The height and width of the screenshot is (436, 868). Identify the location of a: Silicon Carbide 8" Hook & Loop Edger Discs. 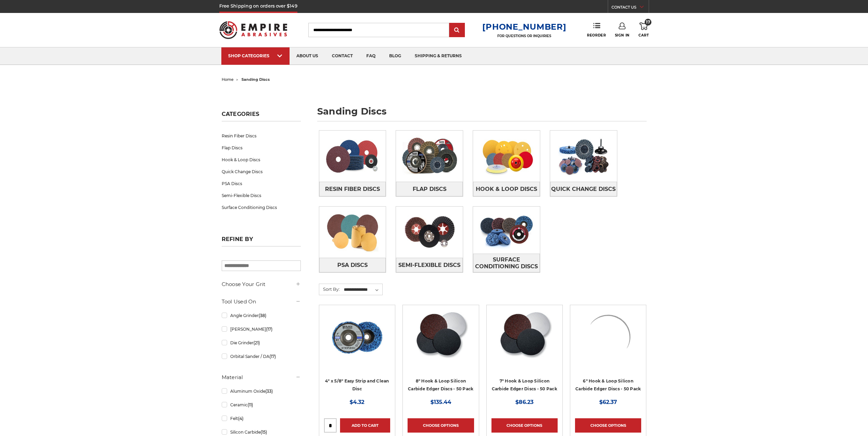
(440, 342).